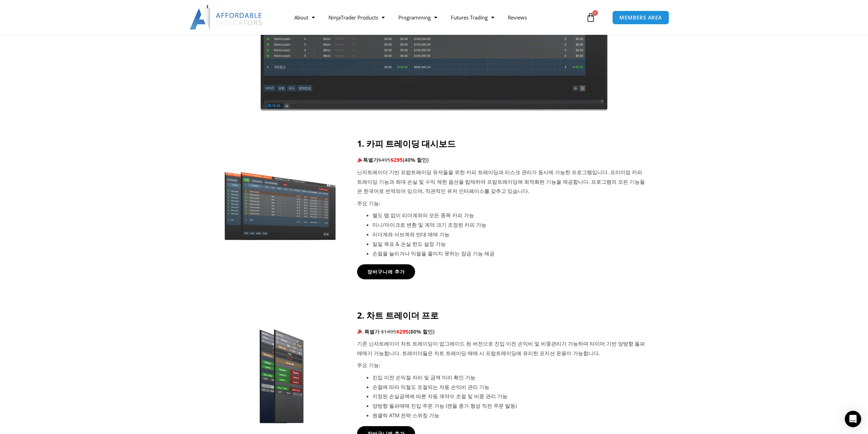 This screenshot has width=868, height=434. I want to click on li: 양방향 돌파매매 진입 주문 가능 (캔들 종가 형성 직전 주문 발동), so click(510, 406).